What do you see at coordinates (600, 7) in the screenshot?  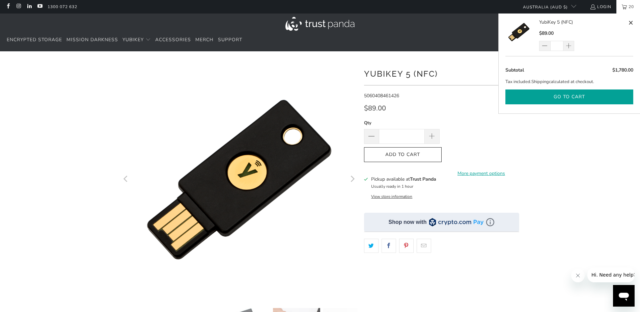 I see `a: Login` at bounding box center [600, 7].